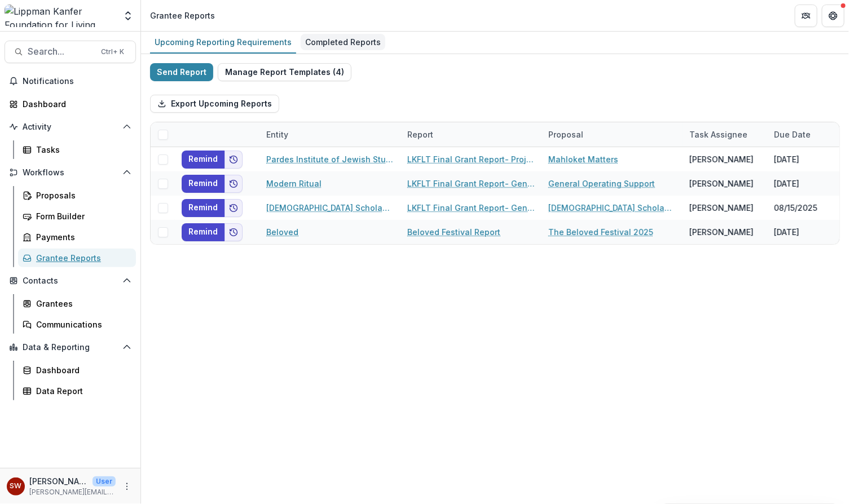 The height and width of the screenshot is (504, 849). I want to click on div: Due Date, so click(792, 134).